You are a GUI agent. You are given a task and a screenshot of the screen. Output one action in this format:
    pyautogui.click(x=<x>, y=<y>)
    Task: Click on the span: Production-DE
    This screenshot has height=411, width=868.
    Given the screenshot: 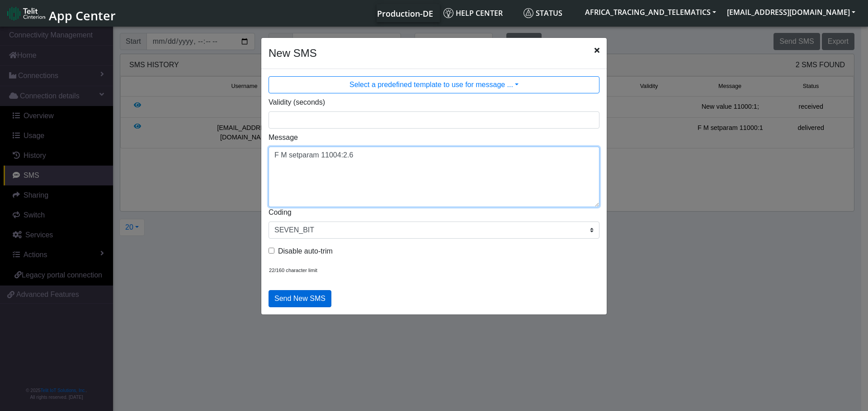 What is the action you would take?
    pyautogui.click(x=405, y=14)
    